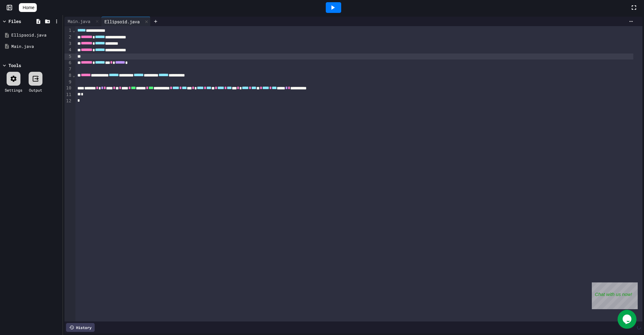  I want to click on p: Chat with us now!, so click(22, 12).